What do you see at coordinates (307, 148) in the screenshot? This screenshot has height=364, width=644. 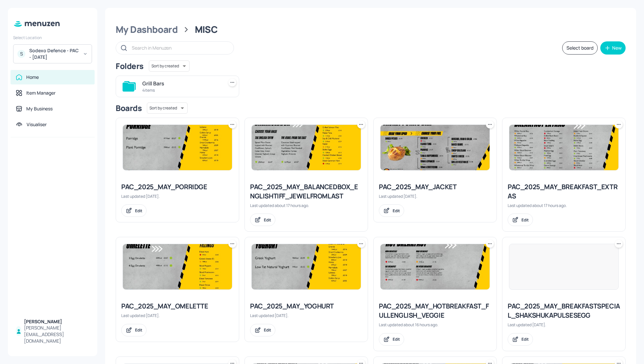 I see `img: 2025-08-21-1755791888221spt5qyvd41f.jpeg` at bounding box center [307, 148].